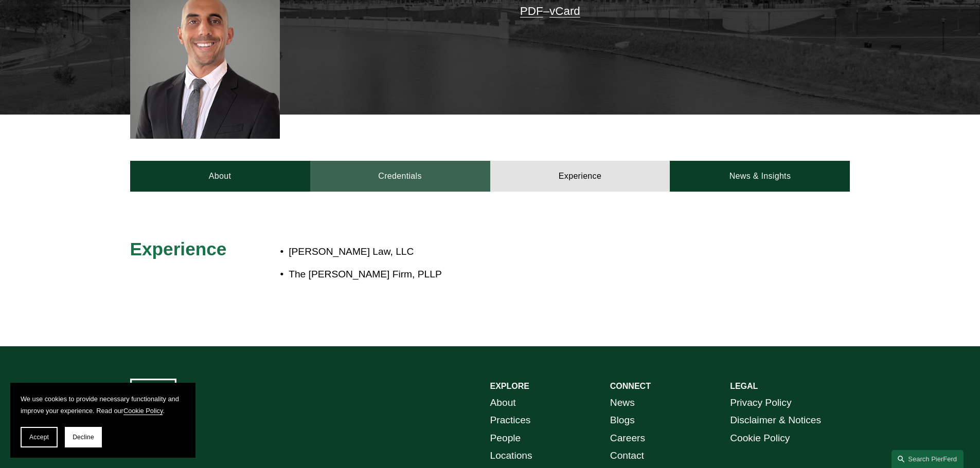 This screenshot has height=468, width=980. Describe the element at coordinates (622, 421) in the screenshot. I see `a: Blogs` at that location.